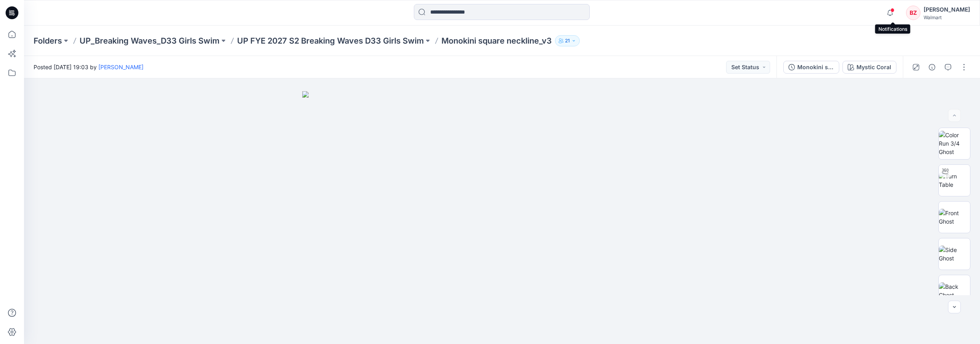  I want to click on img: Side Ghost, so click(954, 254).